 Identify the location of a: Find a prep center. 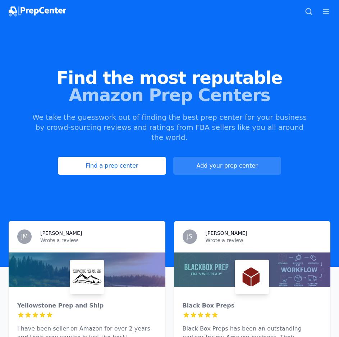
(112, 166).